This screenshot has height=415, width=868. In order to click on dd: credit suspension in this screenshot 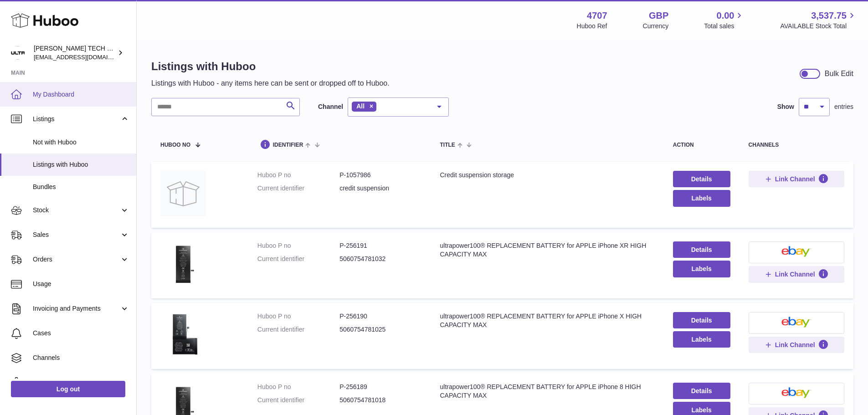, I will do `click(380, 188)`.